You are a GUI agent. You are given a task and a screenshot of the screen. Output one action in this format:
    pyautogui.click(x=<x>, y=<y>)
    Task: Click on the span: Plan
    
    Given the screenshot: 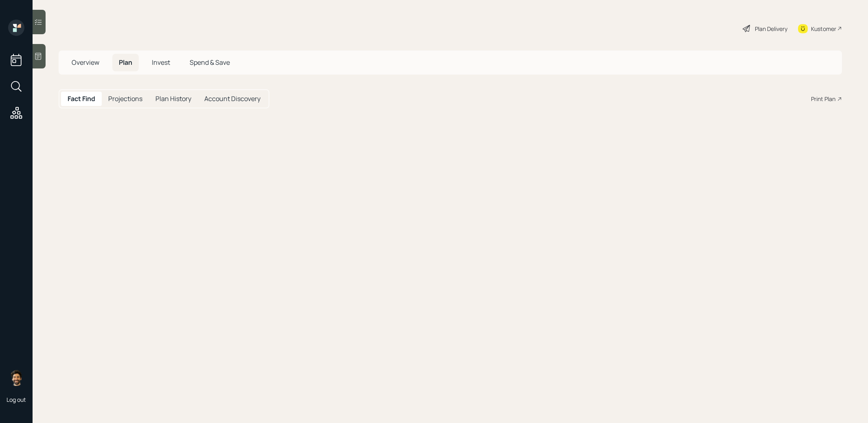 What is the action you would take?
    pyautogui.click(x=125, y=62)
    